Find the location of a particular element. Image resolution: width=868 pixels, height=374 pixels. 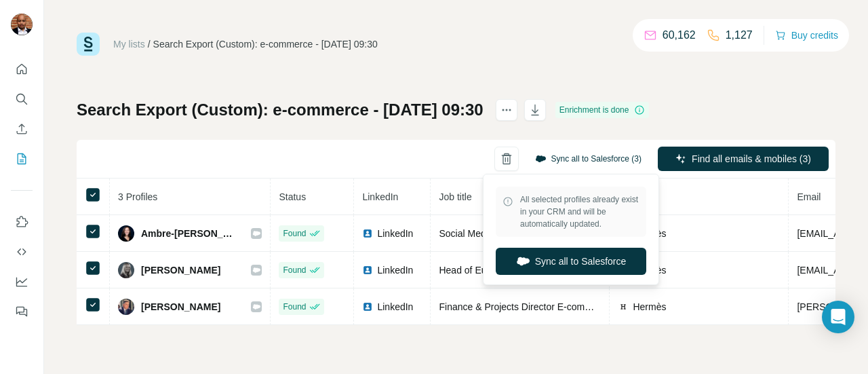

button: Sync all to Salesforce (3) is located at coordinates (588, 159).